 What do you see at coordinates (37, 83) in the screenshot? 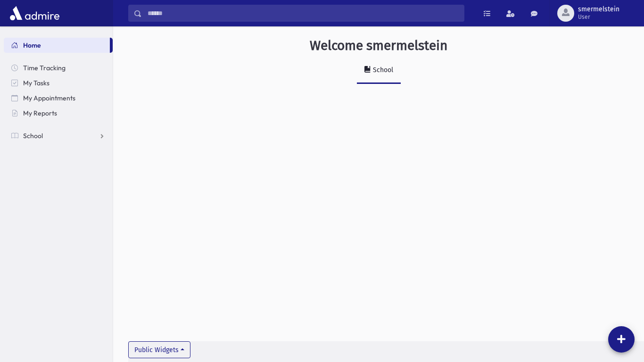
I see `span: My Tasks` at bounding box center [37, 83].